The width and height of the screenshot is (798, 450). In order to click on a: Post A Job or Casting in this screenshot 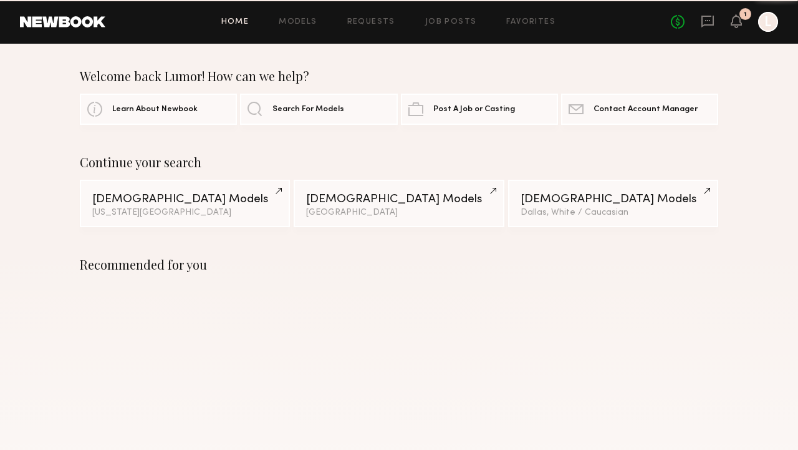, I will do `click(479, 109)`.